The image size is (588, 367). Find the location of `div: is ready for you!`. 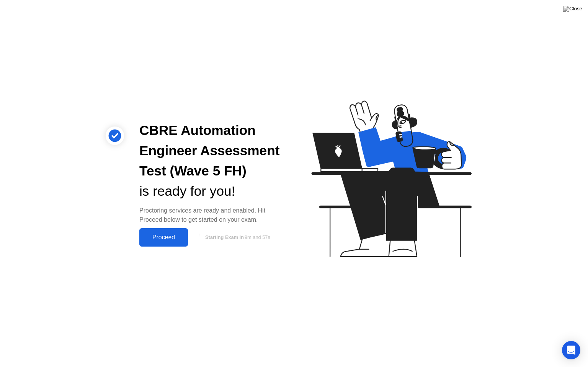

div: is ready for you! is located at coordinates (211, 191).